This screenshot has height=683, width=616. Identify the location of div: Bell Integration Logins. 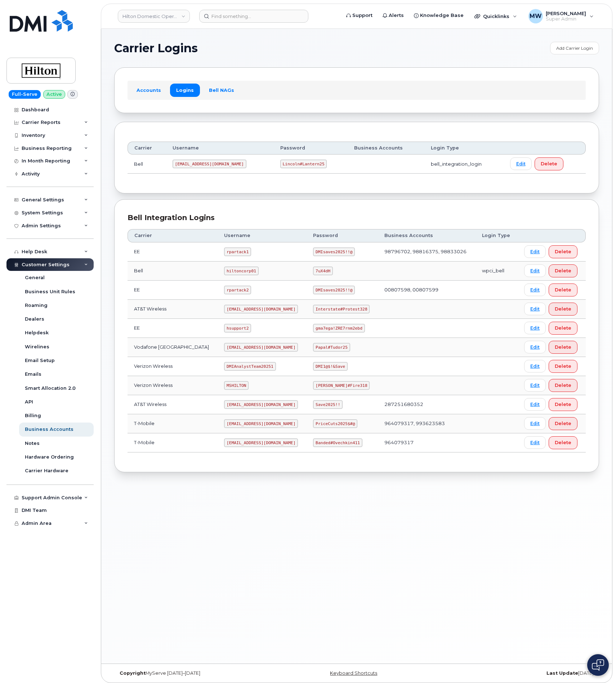
(357, 218).